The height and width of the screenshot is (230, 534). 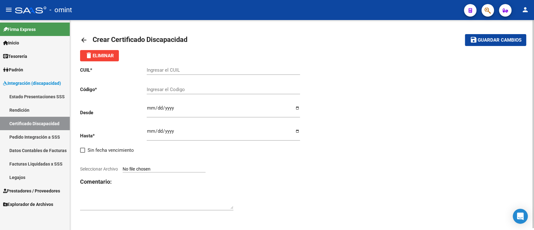 I want to click on mat-icon: menu, so click(x=9, y=10).